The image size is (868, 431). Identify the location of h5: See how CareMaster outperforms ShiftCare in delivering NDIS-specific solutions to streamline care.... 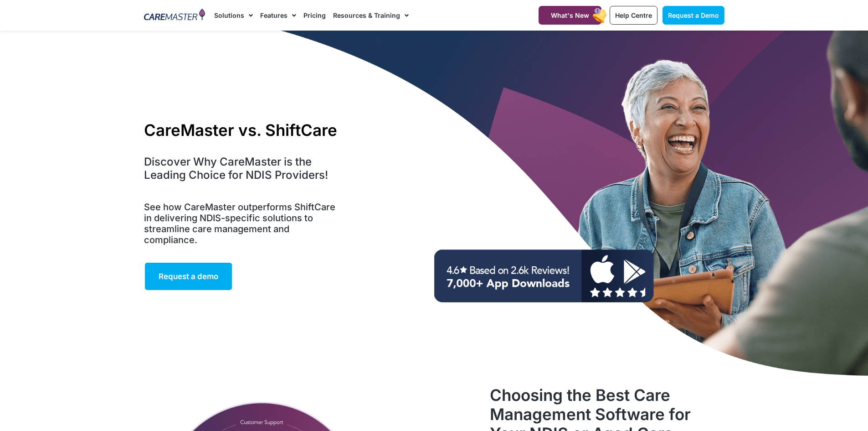
(243, 224).